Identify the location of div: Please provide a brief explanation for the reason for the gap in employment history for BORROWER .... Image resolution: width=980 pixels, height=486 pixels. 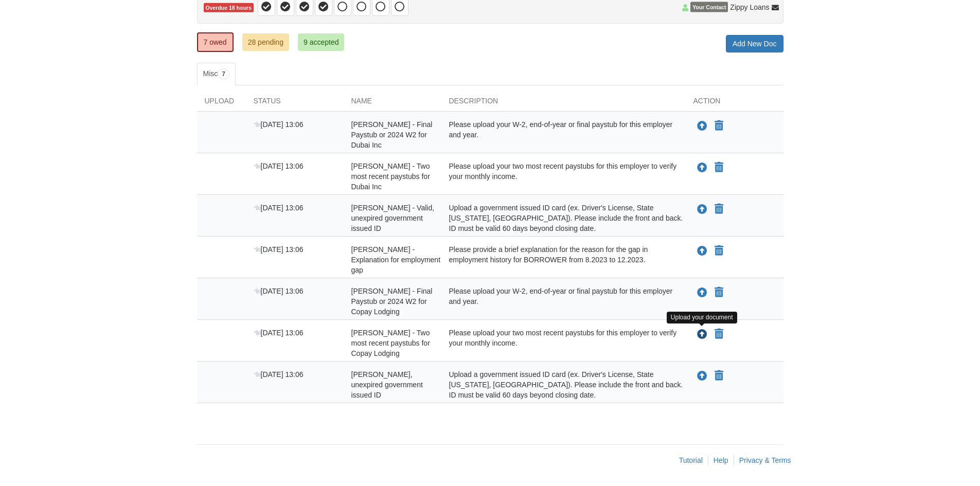
(564, 260).